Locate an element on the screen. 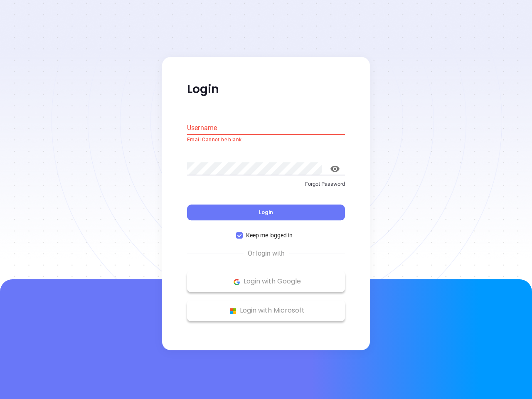 The image size is (532, 399). img: Microsoft Logo is located at coordinates (233, 311).